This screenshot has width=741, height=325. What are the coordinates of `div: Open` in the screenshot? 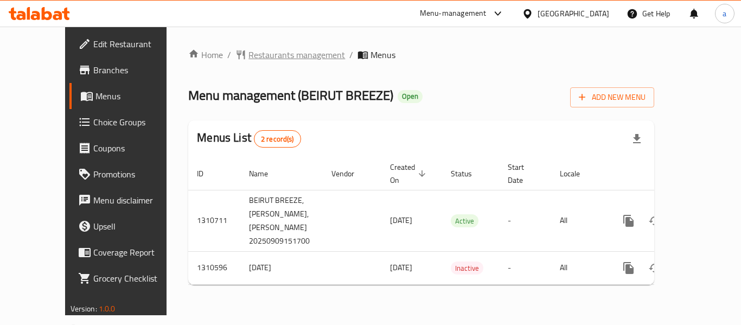 It's located at (410, 97).